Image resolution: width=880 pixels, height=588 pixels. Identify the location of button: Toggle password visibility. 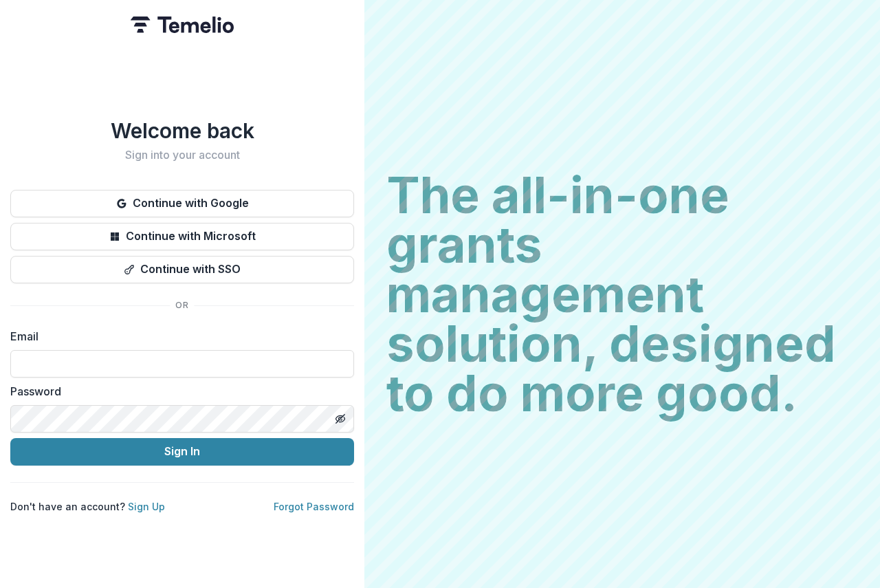
(340, 418).